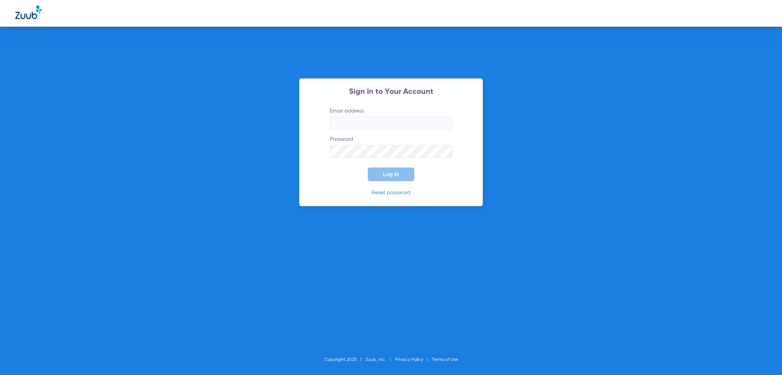  Describe the element at coordinates (345, 360) in the screenshot. I see `li: Copyright 2025` at that location.